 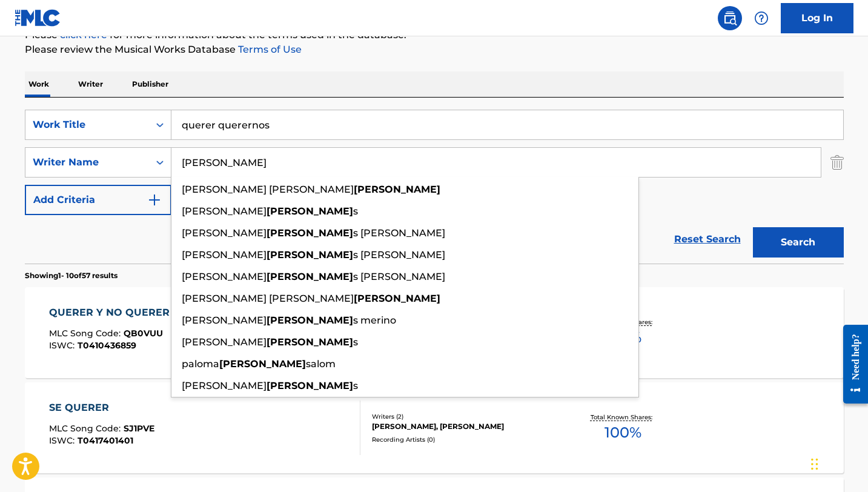 I want to click on div: Recording Artists ( 0 ), so click(x=463, y=439).